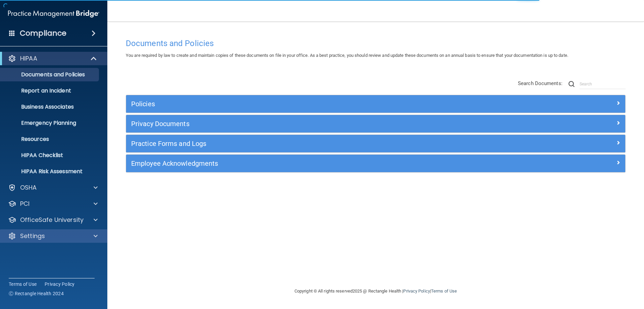  Describe the element at coordinates (375, 124) in the screenshot. I see `a: Privacy Documents` at that location.